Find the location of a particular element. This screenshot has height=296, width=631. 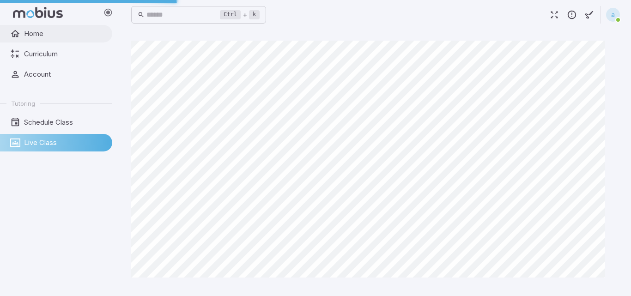

span: Schedule Class is located at coordinates (65, 122).